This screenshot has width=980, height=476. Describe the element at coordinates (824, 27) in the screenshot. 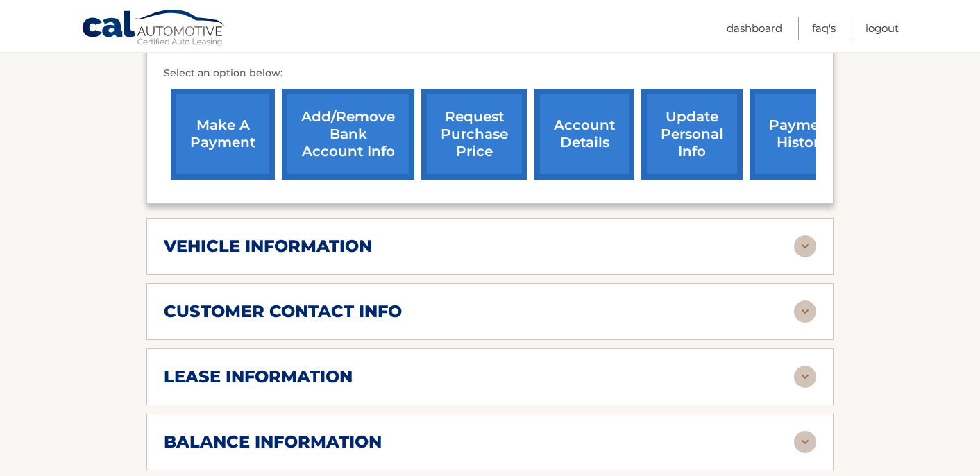

I see `a: FAQ's` at that location.